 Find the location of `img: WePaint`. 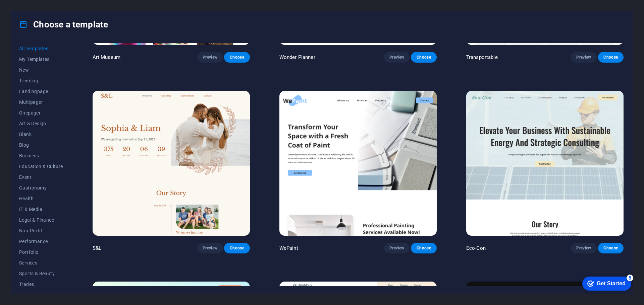

img: WePaint is located at coordinates (358, 163).